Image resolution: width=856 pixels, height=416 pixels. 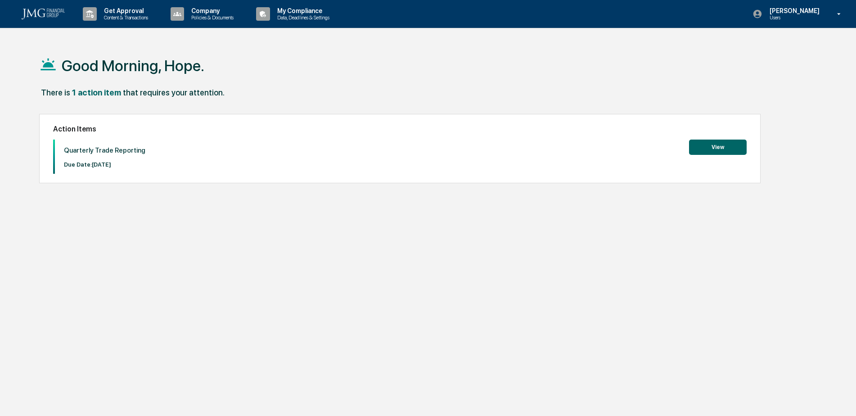 What do you see at coordinates (43, 14) in the screenshot?
I see `img: logo` at bounding box center [43, 14].